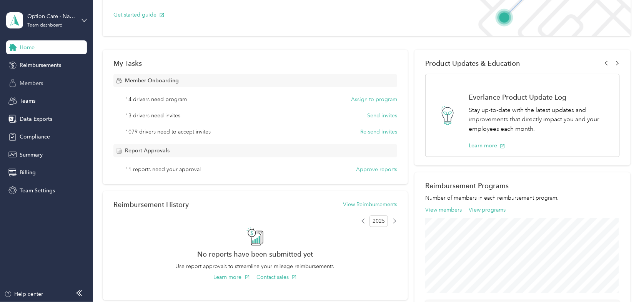  What do you see at coordinates (383, 115) in the screenshot?
I see `button: Send invites` at bounding box center [383, 115].